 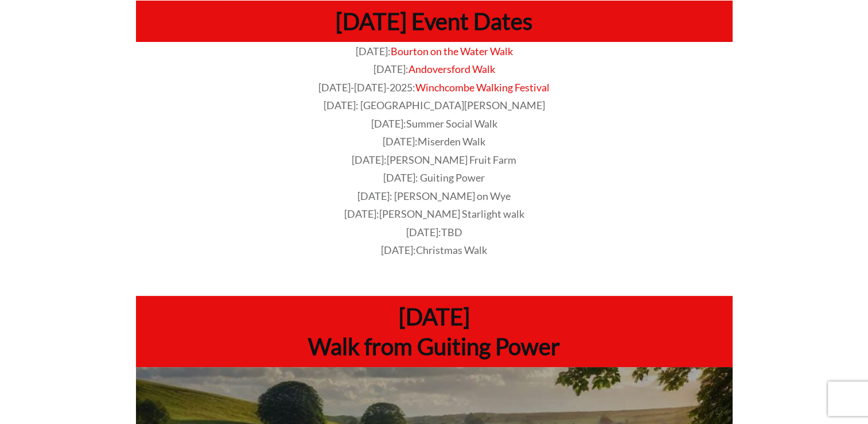 I want to click on a: Andoversford Walk, so click(x=452, y=69).